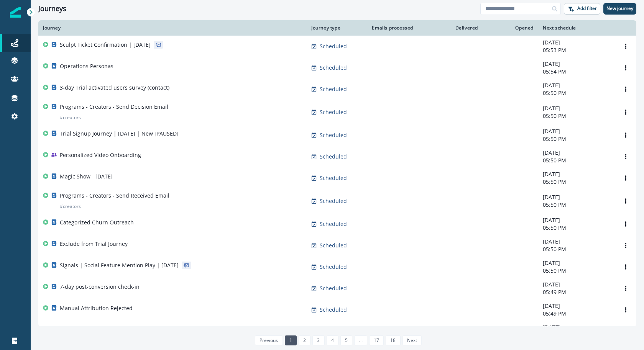 The width and height of the screenshot is (644, 350). Describe the element at coordinates (304, 341) in the screenshot. I see `a: Page 2` at that location.